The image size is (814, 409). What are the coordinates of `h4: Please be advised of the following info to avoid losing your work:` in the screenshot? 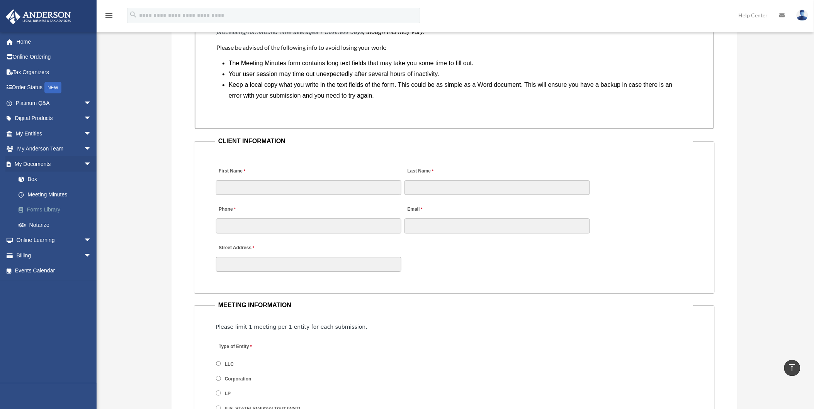 It's located at (454, 47).